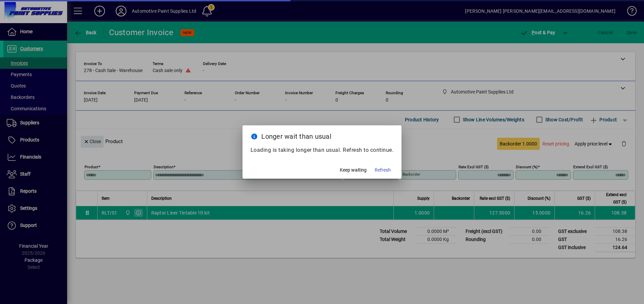  I want to click on button: Refresh, so click(383, 170).